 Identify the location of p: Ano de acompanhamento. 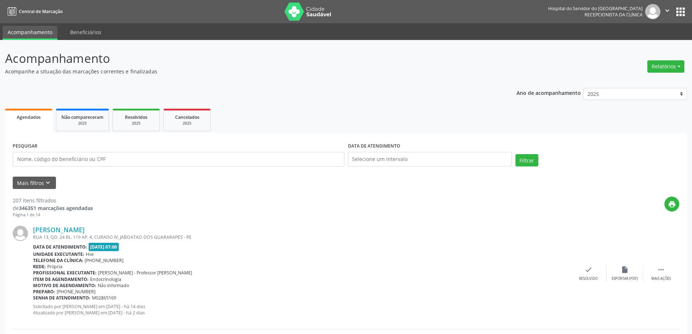
(548, 92).